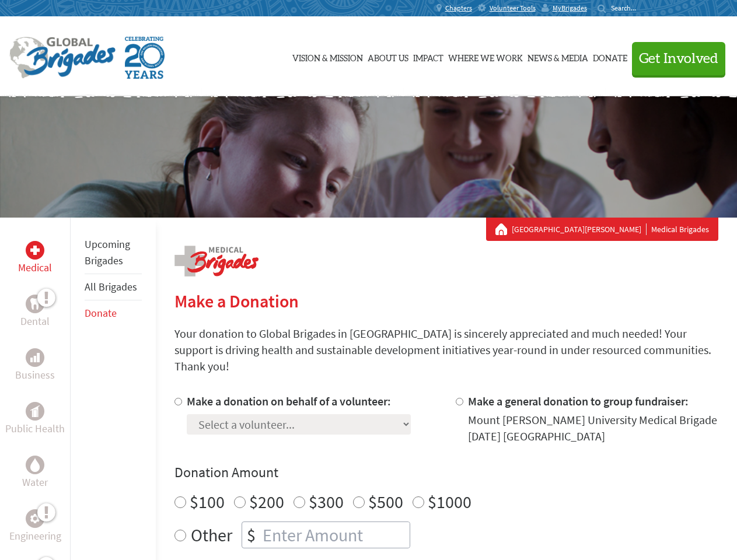 This screenshot has height=560, width=737. What do you see at coordinates (35, 366) in the screenshot?
I see `a: BusinessBusiness` at bounding box center [35, 366].